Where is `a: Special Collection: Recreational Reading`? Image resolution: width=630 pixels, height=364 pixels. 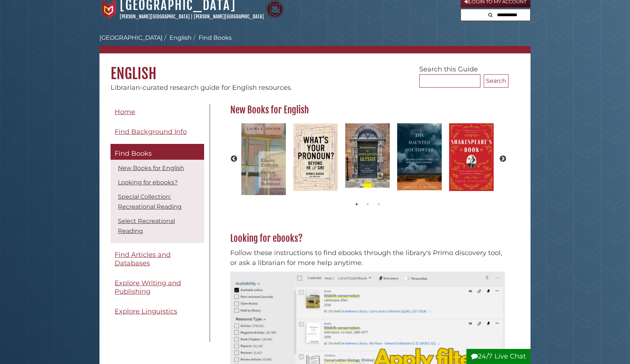 a: Special Collection: Recreational Reading is located at coordinates (150, 202).